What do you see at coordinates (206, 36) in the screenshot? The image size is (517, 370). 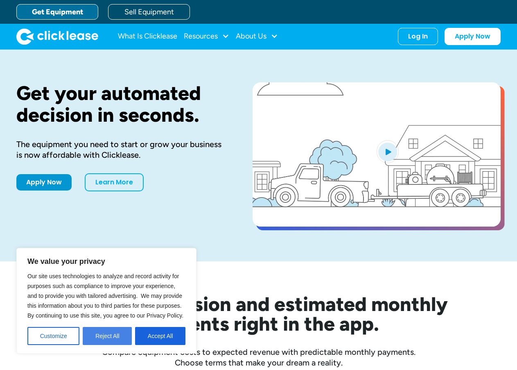 I see `div: Resources` at bounding box center [206, 36].